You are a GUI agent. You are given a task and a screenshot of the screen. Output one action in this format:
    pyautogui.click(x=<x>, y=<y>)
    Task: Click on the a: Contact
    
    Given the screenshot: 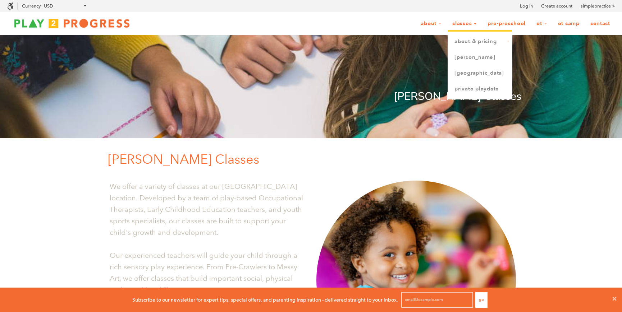 What is the action you would take?
    pyautogui.click(x=600, y=24)
    